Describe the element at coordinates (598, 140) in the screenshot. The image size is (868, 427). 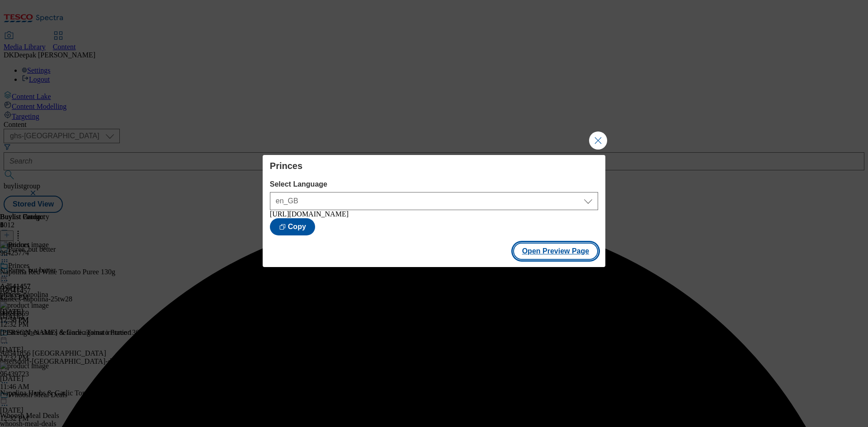
I see `button: Close Modal` at that location.